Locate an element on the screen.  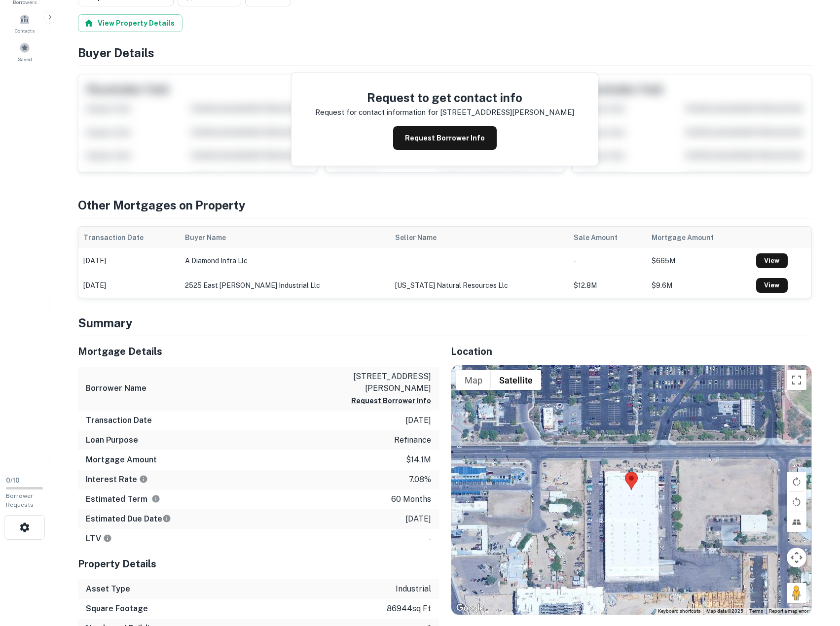
button: Show satellite imagery is located at coordinates (516, 380).